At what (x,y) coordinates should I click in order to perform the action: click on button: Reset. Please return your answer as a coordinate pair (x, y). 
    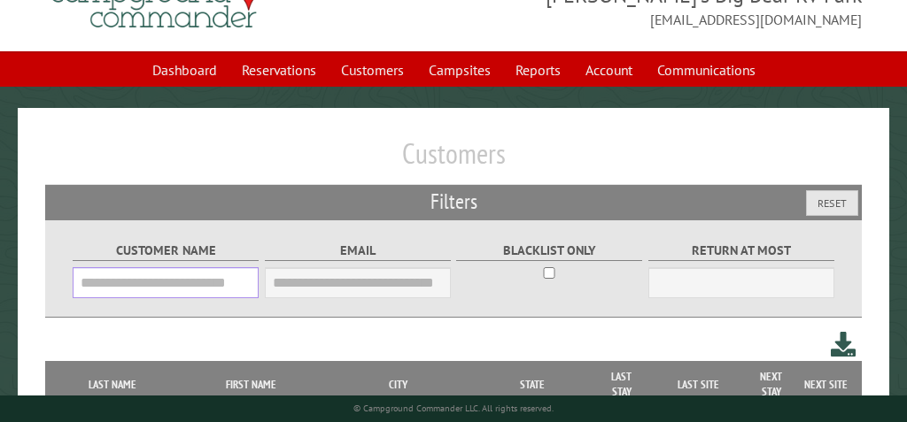
    Looking at the image, I should click on (831, 203).